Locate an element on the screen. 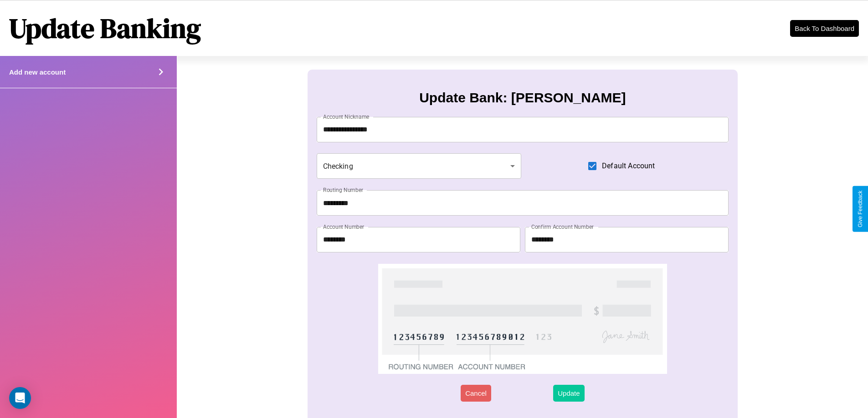 Image resolution: width=868 pixels, height=418 pixels. button: Update is located at coordinates (568, 393).